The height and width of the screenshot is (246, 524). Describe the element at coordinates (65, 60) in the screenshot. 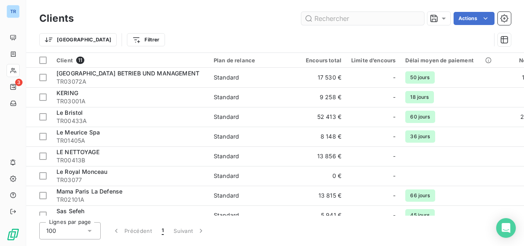

I see `span: Client` at that location.